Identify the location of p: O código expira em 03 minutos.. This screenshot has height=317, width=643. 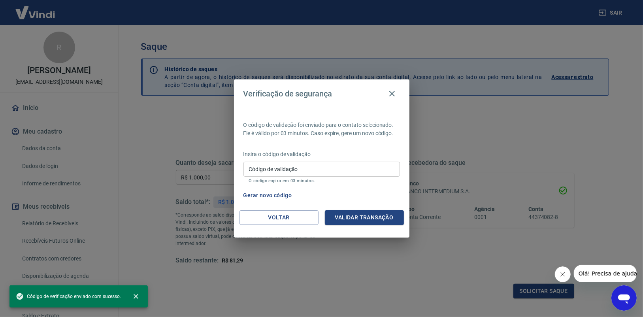
(322, 181).